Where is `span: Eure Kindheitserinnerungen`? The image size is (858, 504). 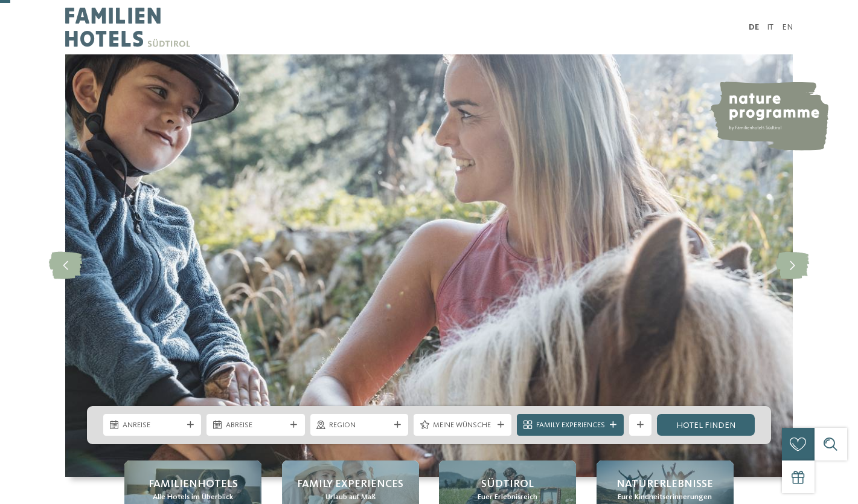 span: Eure Kindheitserinnerungen is located at coordinates (665, 497).